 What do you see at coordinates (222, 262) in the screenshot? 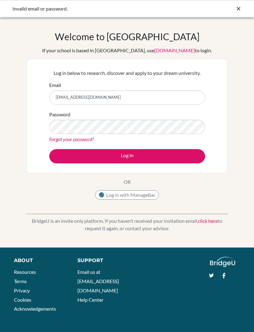
I see `img: logo_white@2x-f4f0deed5e89b7ecb1c2cc34c3e3d731f90f0f143d5ea2071677605dd97b5244.png` at bounding box center [222, 262].